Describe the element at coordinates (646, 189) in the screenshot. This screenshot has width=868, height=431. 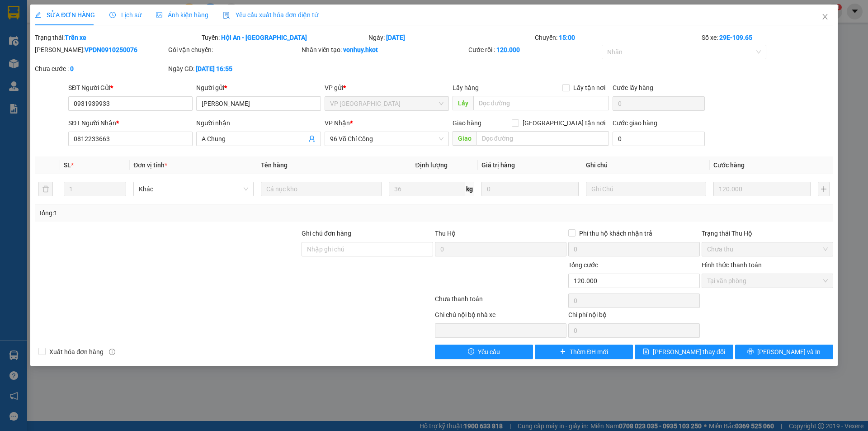
I see `input: Ghi Chú` at that location.